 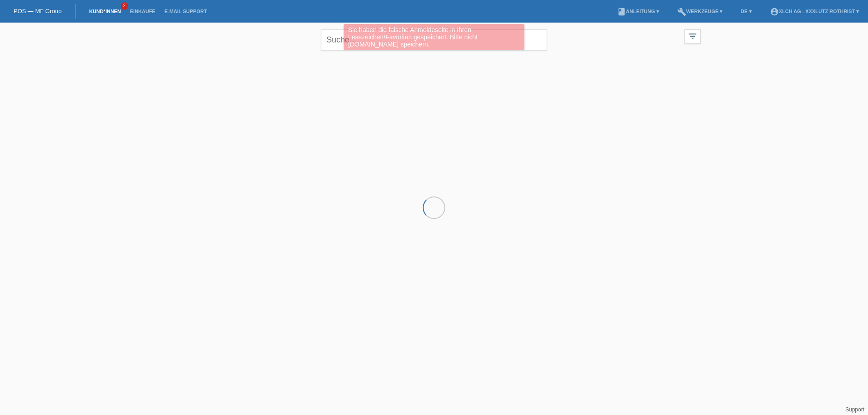 What do you see at coordinates (105, 11) in the screenshot?
I see `a: Kund*innen` at bounding box center [105, 11].